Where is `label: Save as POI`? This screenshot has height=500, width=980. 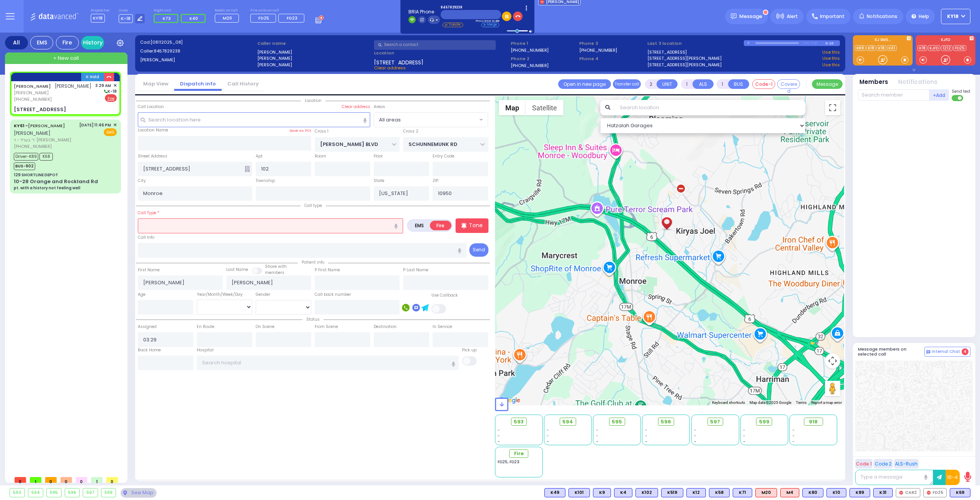
label: Save as POI is located at coordinates (300, 131).